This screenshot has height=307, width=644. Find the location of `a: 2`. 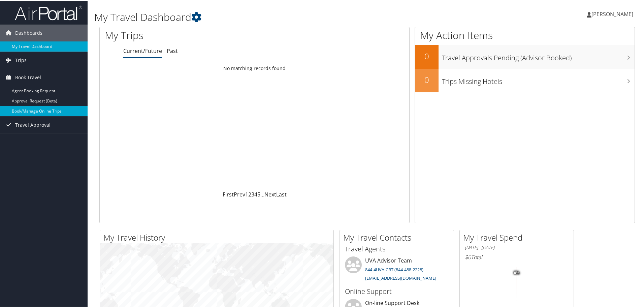

a: 2 is located at coordinates (250, 194).